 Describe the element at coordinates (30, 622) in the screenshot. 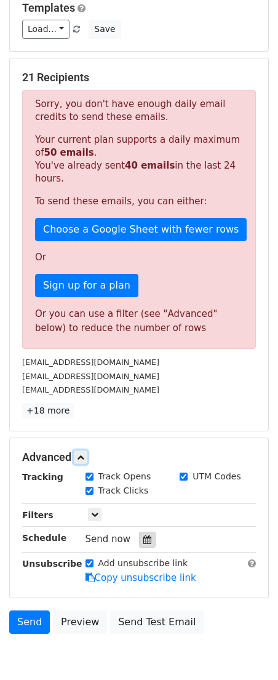

I see `a: Send` at that location.